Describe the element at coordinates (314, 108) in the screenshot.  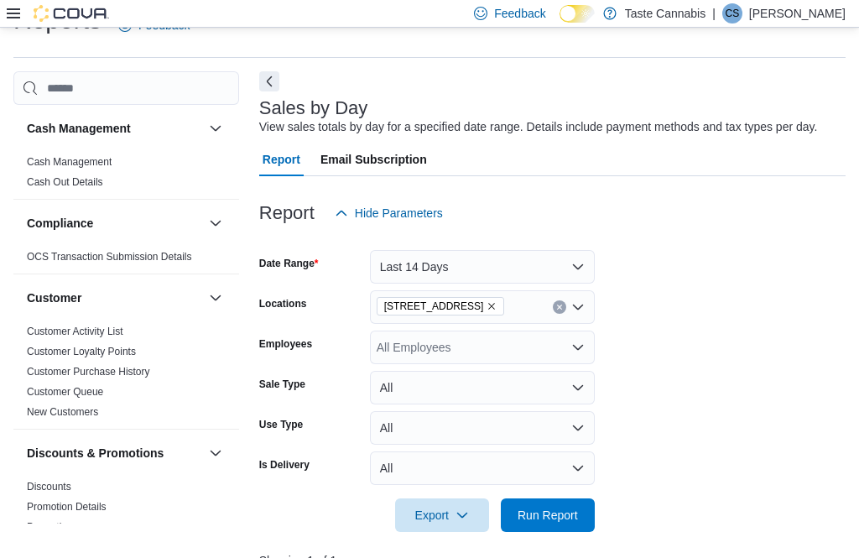
I see `h3: Sales by Day` at that location.